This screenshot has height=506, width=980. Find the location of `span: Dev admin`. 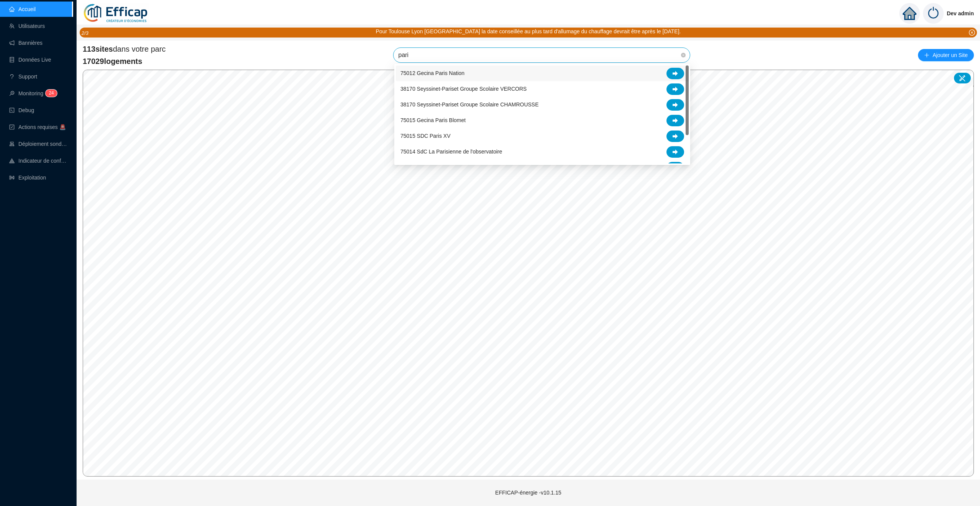

span: Dev admin is located at coordinates (960, 14).